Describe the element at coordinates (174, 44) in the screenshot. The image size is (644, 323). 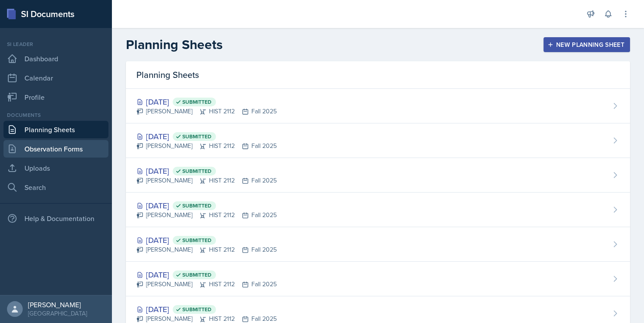
I see `h2: Planning Sheets` at that location.